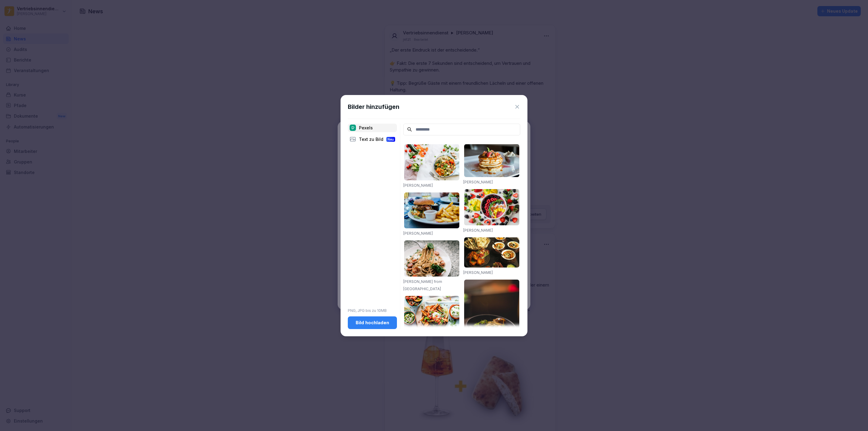 The height and width of the screenshot is (431, 868). What do you see at coordinates (374, 107) in the screenshot?
I see `h1: Bilder hinzufügen` at bounding box center [374, 107].